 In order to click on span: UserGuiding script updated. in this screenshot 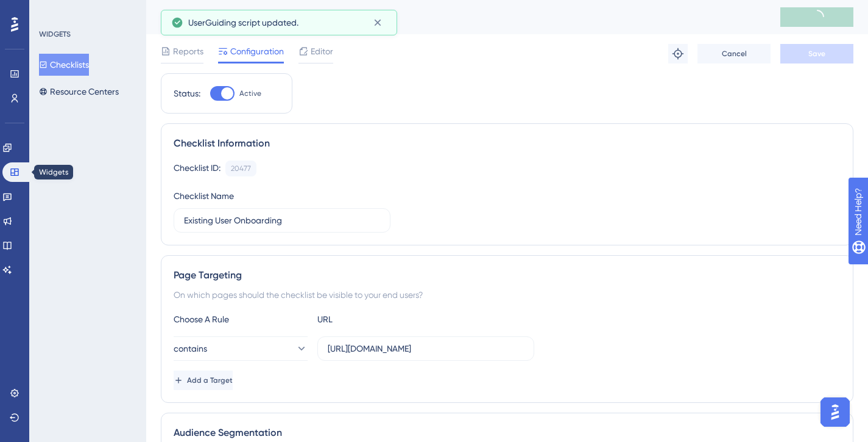, I will do `click(243, 23)`.